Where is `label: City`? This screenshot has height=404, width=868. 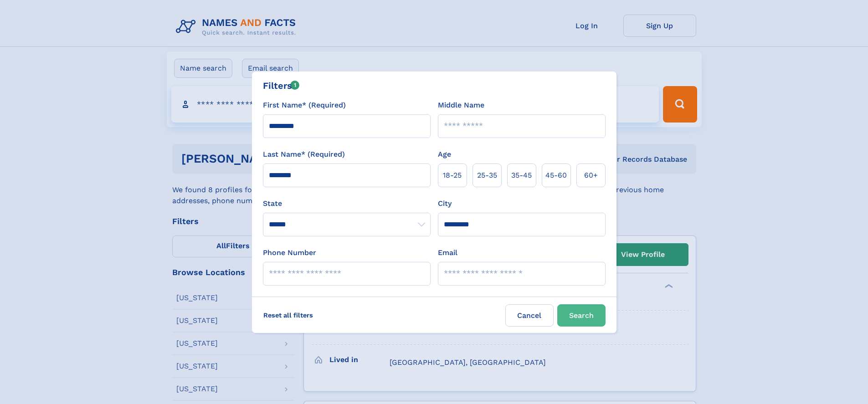
label: City is located at coordinates (444, 203).